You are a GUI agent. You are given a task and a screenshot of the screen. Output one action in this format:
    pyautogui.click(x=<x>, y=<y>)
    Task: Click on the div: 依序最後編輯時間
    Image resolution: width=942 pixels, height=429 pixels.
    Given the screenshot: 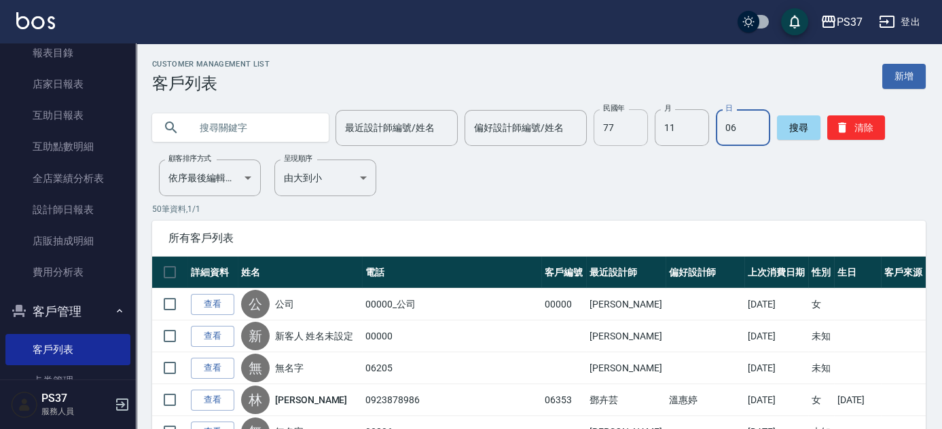 What is the action you would take?
    pyautogui.click(x=210, y=178)
    